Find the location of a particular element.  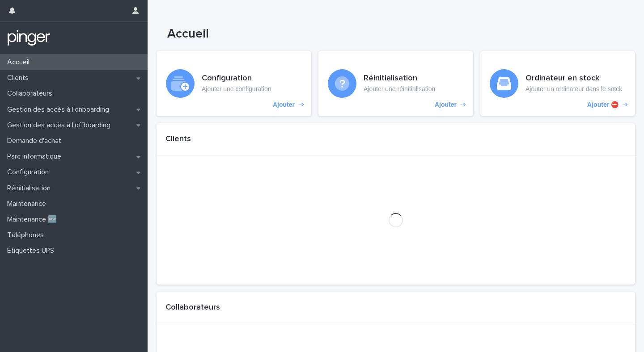

p: Ajouter un ordinateur dans le sotck is located at coordinates (574, 89).